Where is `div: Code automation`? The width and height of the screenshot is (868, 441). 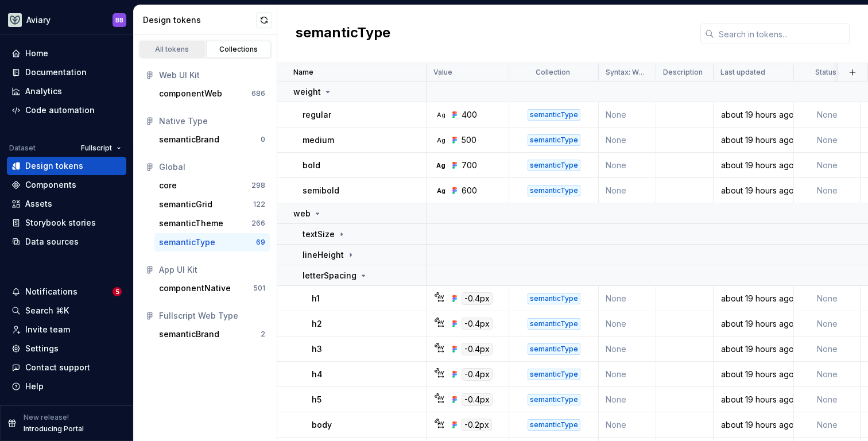 div: Code automation is located at coordinates (60, 110).